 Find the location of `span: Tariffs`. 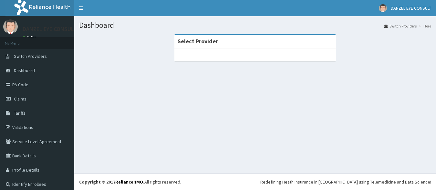

span: Tariffs is located at coordinates (20, 113).